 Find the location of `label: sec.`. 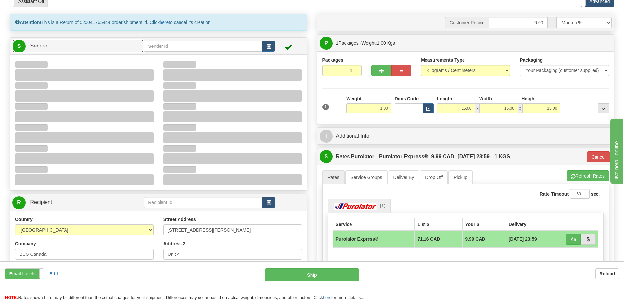

label: sec. is located at coordinates (595, 194).